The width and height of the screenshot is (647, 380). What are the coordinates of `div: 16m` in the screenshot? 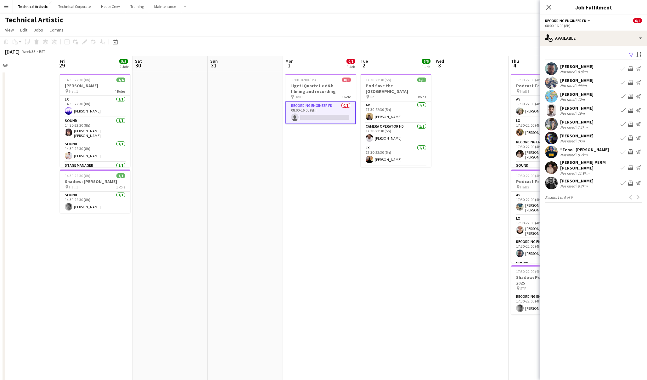 It's located at (581, 113).